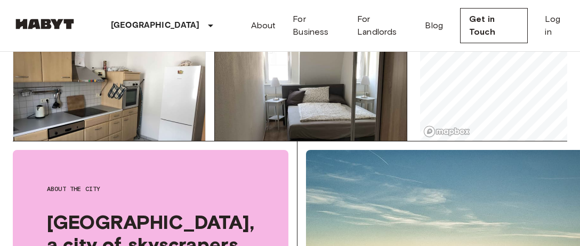 Image resolution: width=580 pixels, height=246 pixels. What do you see at coordinates (109, 107) in the screenshot?
I see `img: Marketing picture of unit DE-04-031-001-01HF` at bounding box center [109, 107].